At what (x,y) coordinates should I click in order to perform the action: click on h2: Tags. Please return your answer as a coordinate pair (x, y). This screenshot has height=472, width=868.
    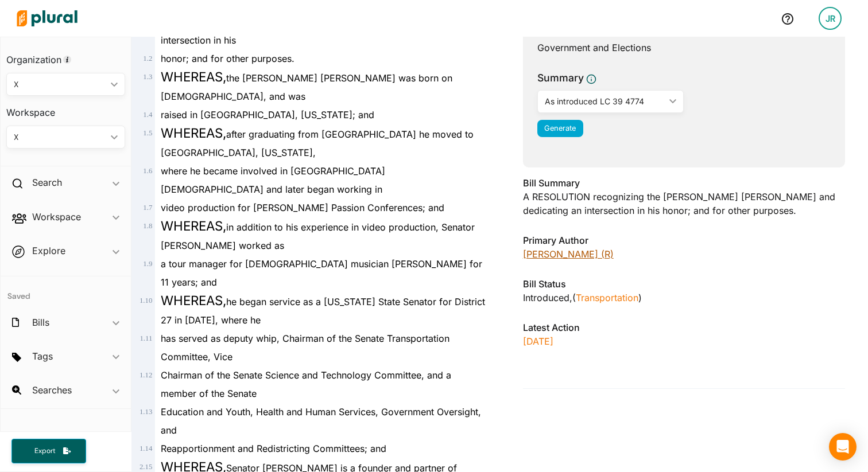
    Looking at the image, I should click on (42, 356).